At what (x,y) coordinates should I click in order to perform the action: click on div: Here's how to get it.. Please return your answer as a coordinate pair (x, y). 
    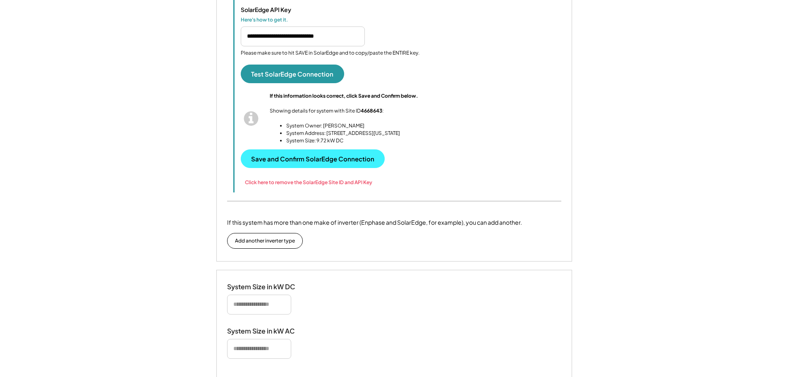
    Looking at the image, I should click on (282, 20).